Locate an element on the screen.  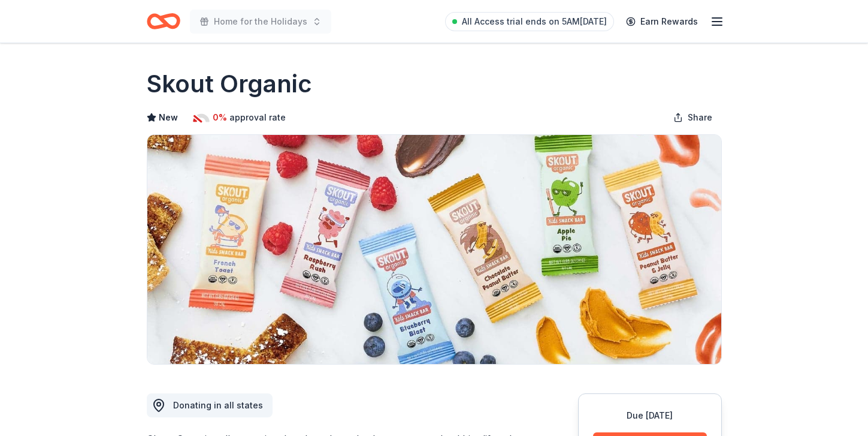
span: Donating in all states is located at coordinates (218, 405).